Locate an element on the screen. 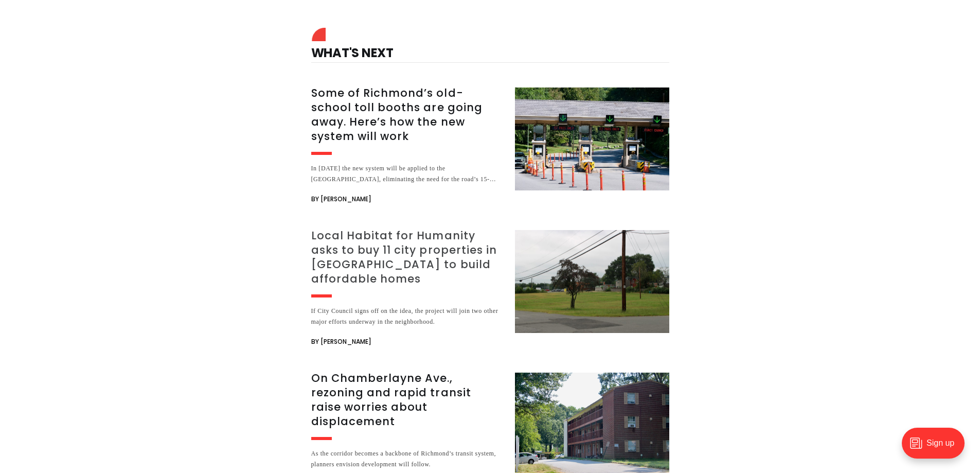  img: Local Habitat for Humanity asks to buy 11 city properties in Northside to build affordable homes is located at coordinates (592, 281).